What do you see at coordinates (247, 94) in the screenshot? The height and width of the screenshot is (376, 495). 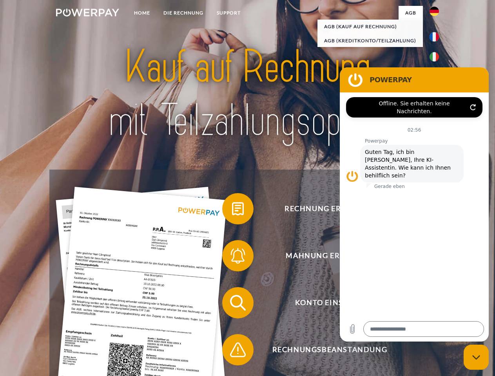 I see `img: title-powerpay_de.svg` at bounding box center [247, 94].